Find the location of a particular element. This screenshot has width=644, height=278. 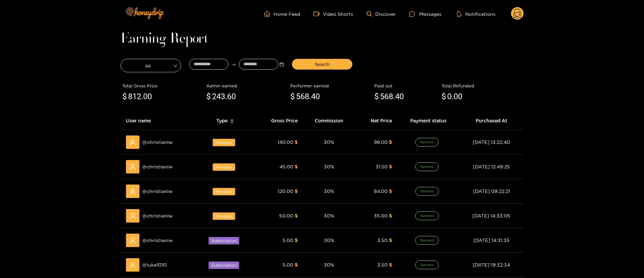

th: User name is located at coordinates (158, 121).